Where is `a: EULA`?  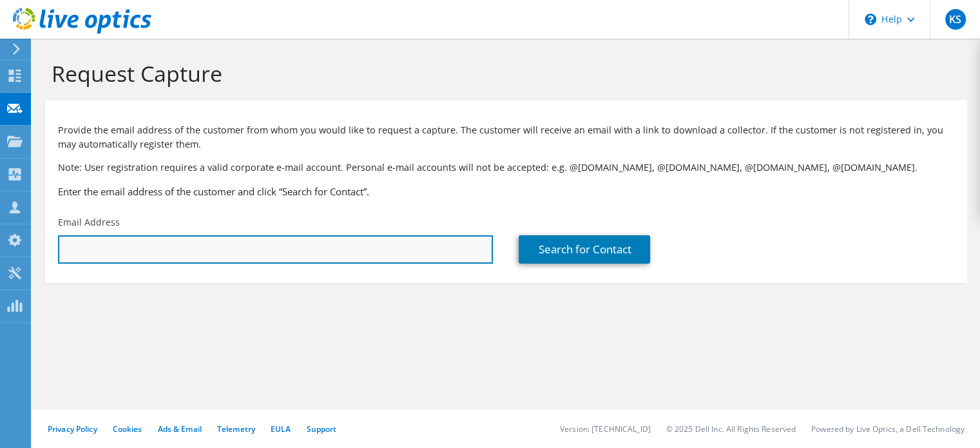
a: EULA is located at coordinates (280, 428).